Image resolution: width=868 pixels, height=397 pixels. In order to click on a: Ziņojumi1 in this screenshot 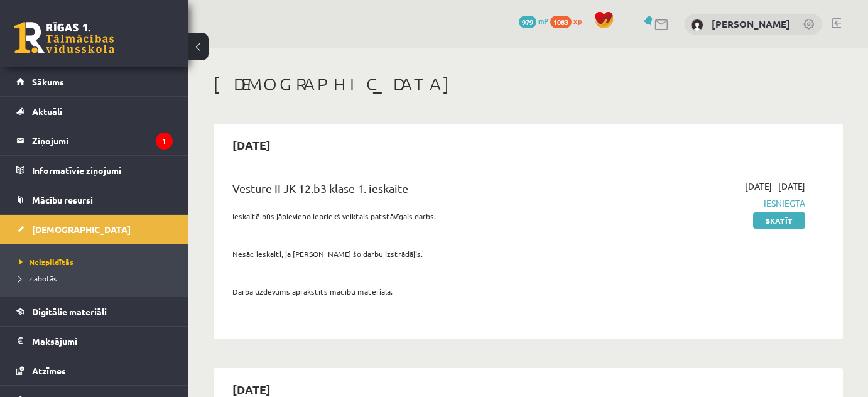, I will do `click(94, 141)`.